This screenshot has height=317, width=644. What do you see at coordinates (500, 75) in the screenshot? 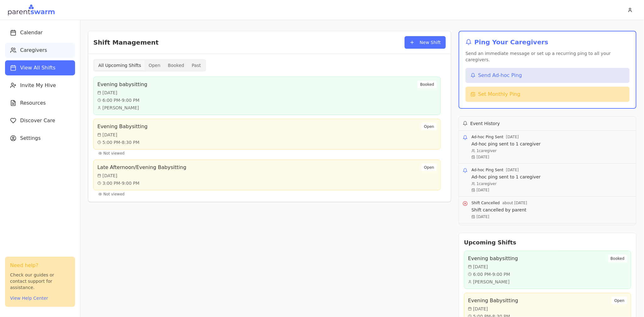
I see `span: Send Ad-hoc Ping` at bounding box center [500, 75].